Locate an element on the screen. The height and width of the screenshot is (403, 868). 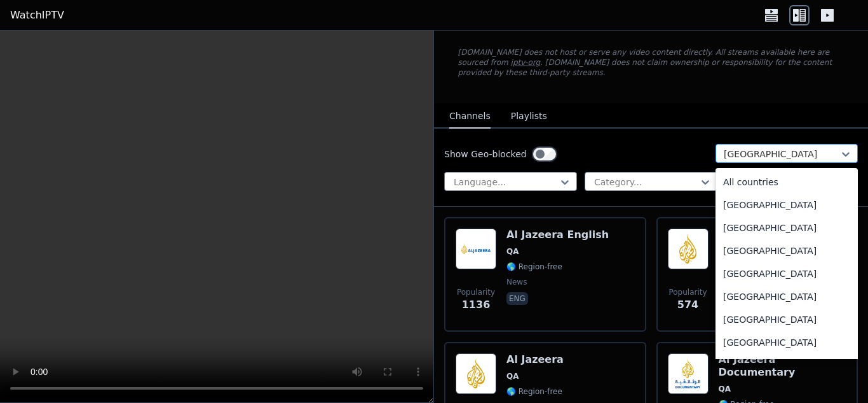
button: Channels is located at coordinates (470, 116).